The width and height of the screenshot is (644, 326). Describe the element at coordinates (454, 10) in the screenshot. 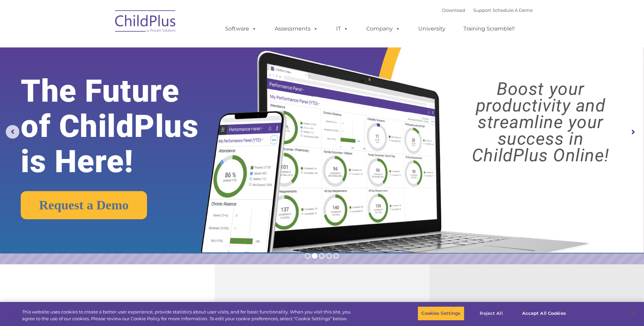

I see `a: Download` at that location.